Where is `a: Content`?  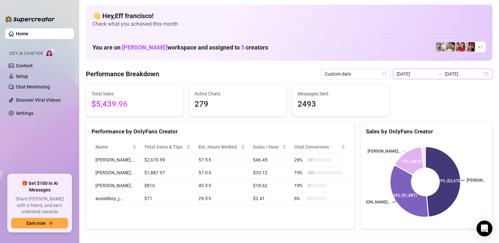
a: Content is located at coordinates (24, 66).